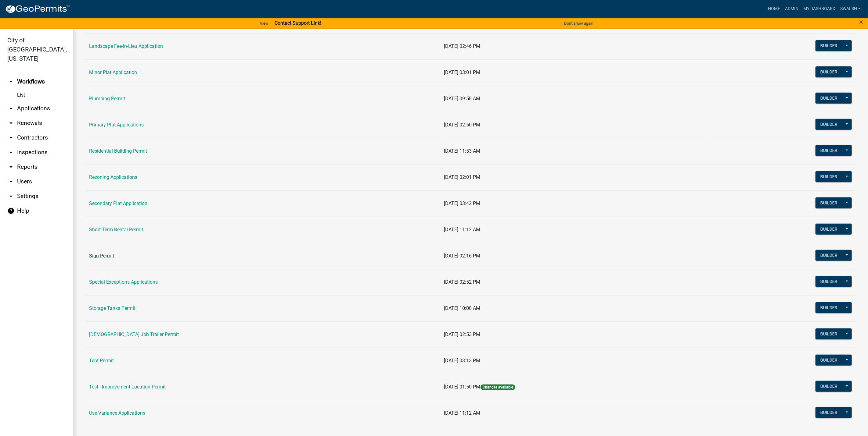 The height and width of the screenshot is (436, 868). I want to click on i: help, so click(11, 211).